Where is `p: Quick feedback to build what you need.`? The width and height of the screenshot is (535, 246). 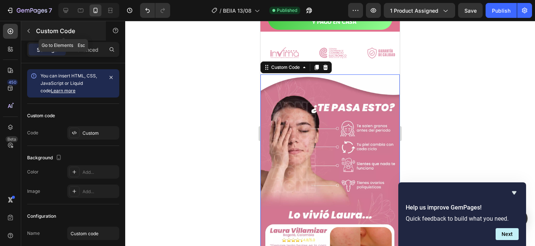 p: Quick feedback to build what you need. is located at coordinates (462, 218).